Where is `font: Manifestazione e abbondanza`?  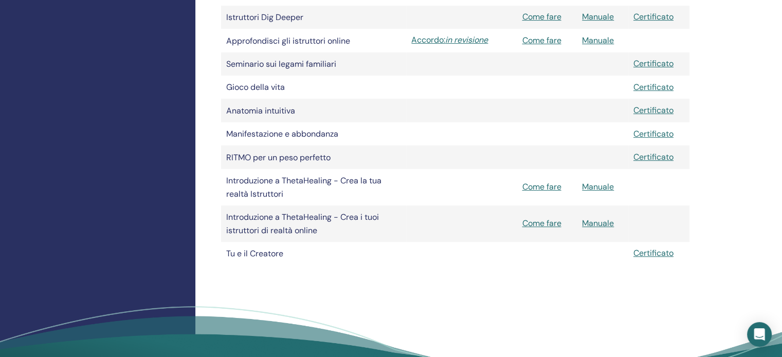
font: Manifestazione e abbondanza is located at coordinates (282, 134).